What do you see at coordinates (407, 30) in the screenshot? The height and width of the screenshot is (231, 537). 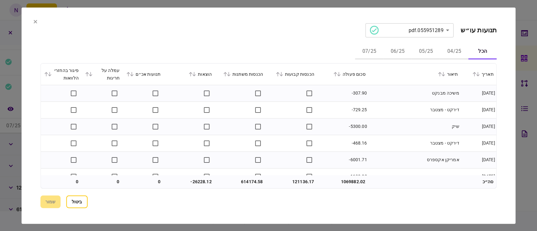 I see `div: 055951289.pdf` at bounding box center [407, 30].